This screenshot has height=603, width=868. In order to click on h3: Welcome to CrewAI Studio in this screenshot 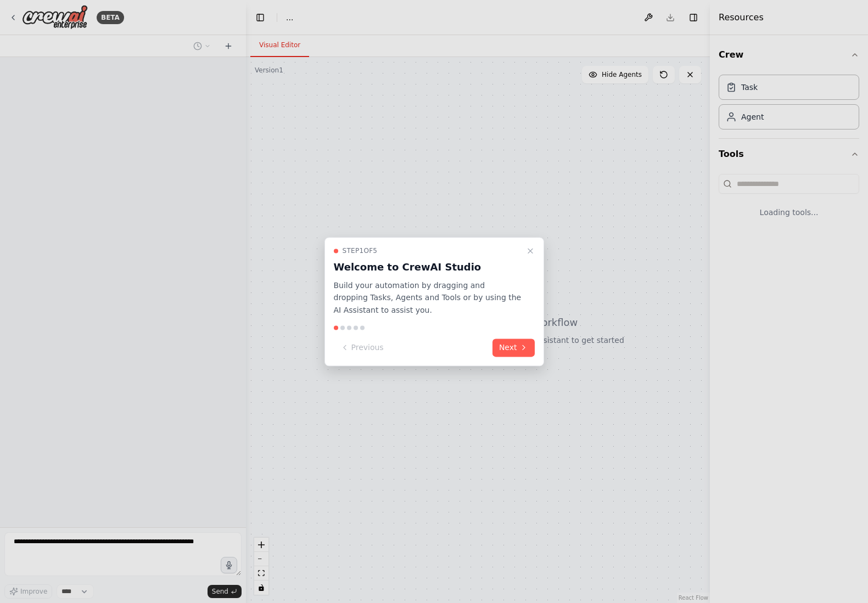, I will do `click(427, 267)`.